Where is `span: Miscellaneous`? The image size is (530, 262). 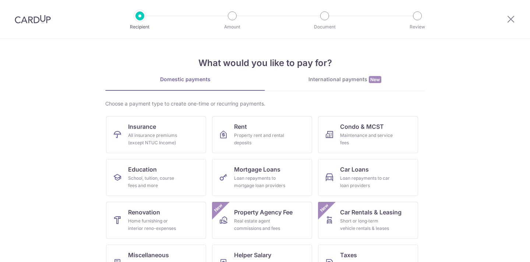
span: Miscellaneous is located at coordinates (148, 255).